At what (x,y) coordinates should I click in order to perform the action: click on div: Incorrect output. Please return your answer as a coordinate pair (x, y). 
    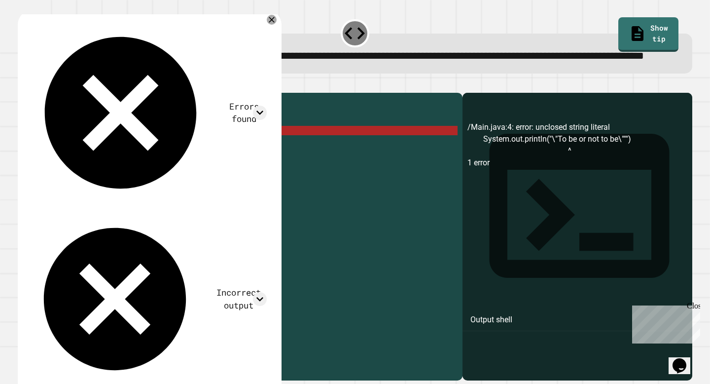
    Looking at the image, I should click on (238, 299).